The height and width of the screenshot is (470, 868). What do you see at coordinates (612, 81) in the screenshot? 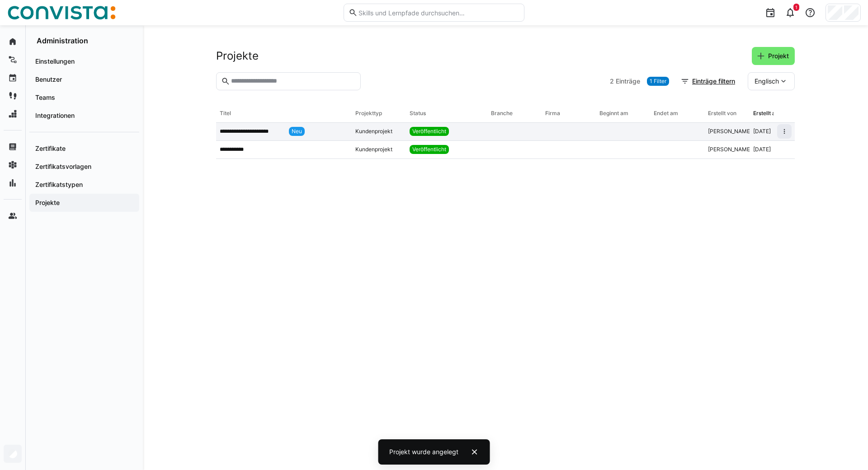
I see `span: 2` at bounding box center [612, 81].